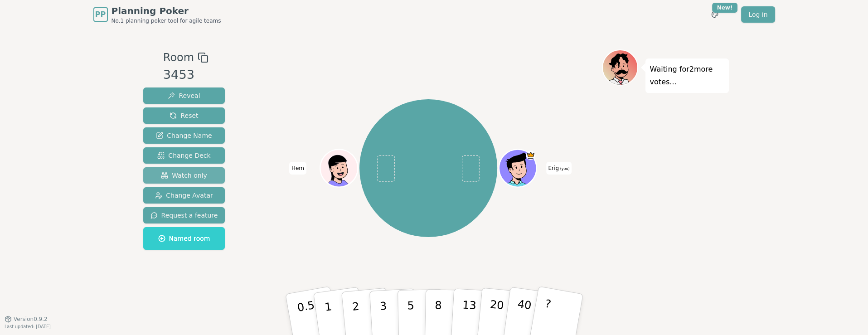  What do you see at coordinates (186, 75) in the screenshot?
I see `div: 3453` at bounding box center [186, 75].